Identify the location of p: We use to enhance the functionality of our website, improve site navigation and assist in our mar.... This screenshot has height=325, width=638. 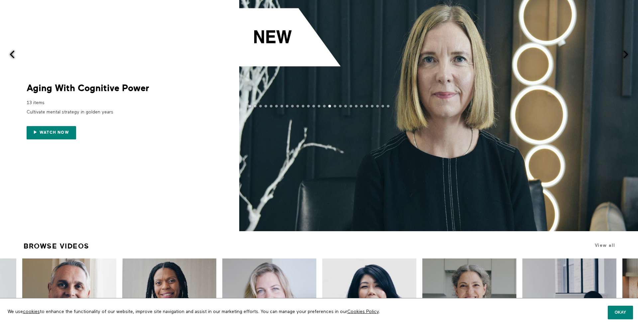
(253, 311).